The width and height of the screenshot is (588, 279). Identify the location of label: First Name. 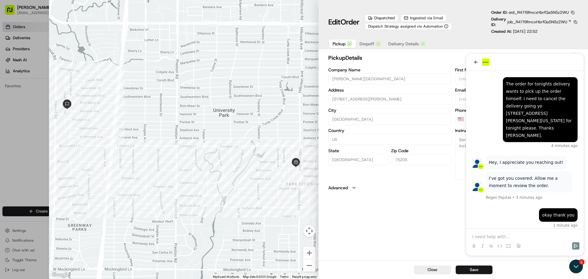
(485, 70).